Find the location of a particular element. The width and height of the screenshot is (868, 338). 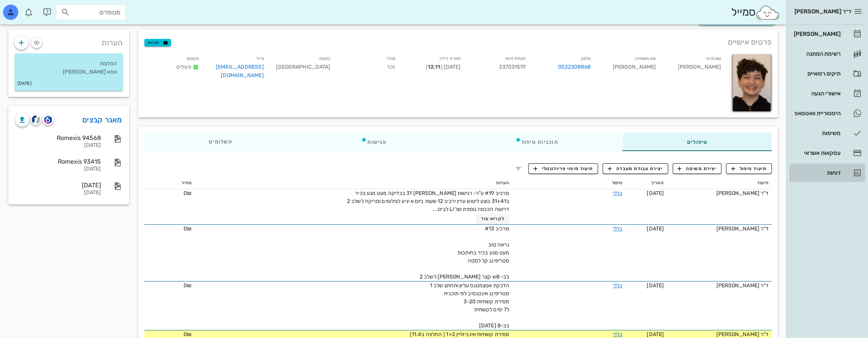

div: היסטוריית וואטסאפ is located at coordinates (816, 113).